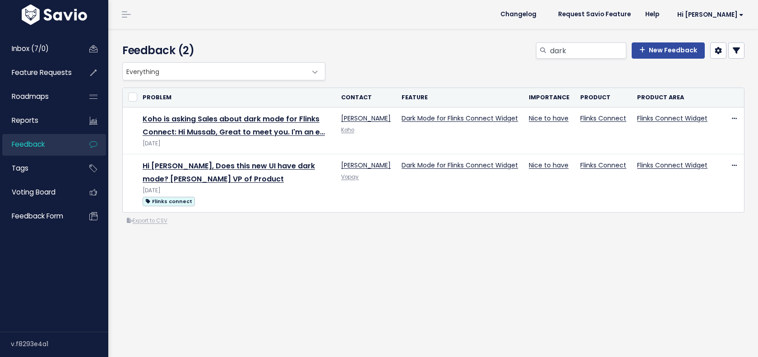 The height and width of the screenshot is (357, 758). I want to click on a: Export to CSV, so click(147, 221).